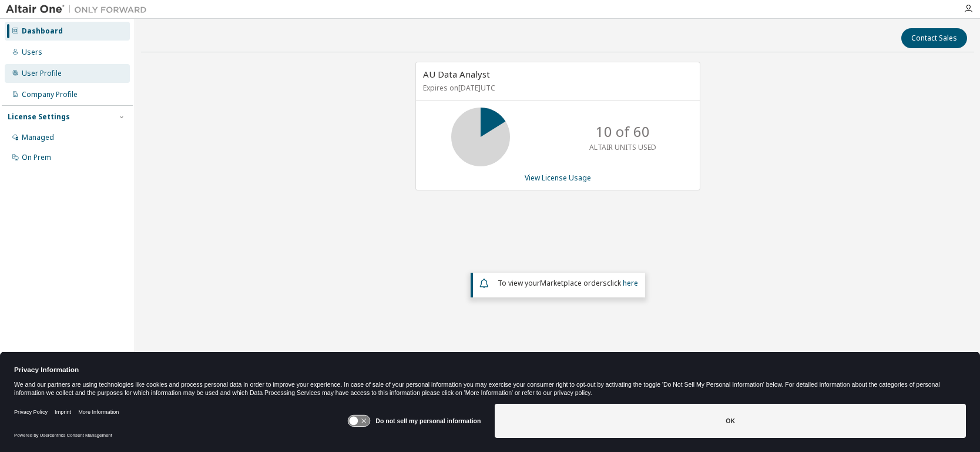 This screenshot has height=452, width=980. I want to click on p: 10 of 60, so click(623, 131).